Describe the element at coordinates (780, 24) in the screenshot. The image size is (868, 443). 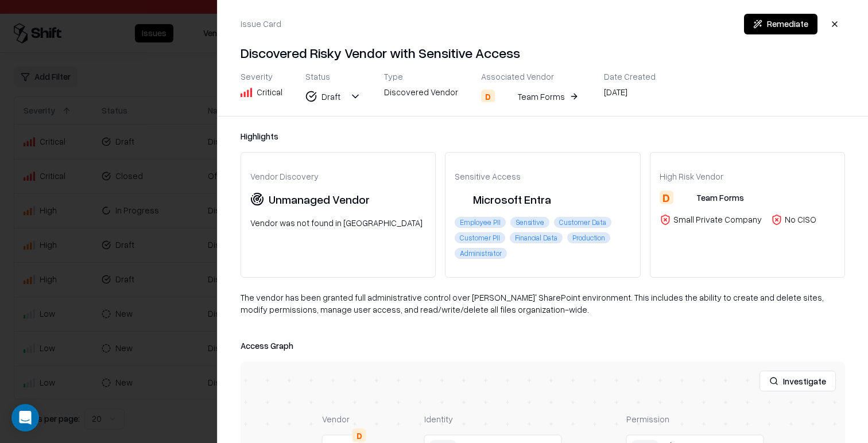
I see `button: Remediate` at that location.